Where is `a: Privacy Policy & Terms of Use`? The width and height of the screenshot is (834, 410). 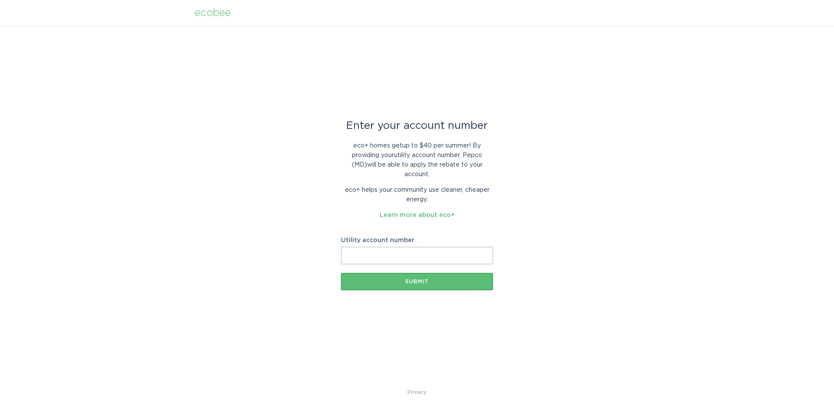
a: Privacy Policy & Terms of Use is located at coordinates (417, 393).